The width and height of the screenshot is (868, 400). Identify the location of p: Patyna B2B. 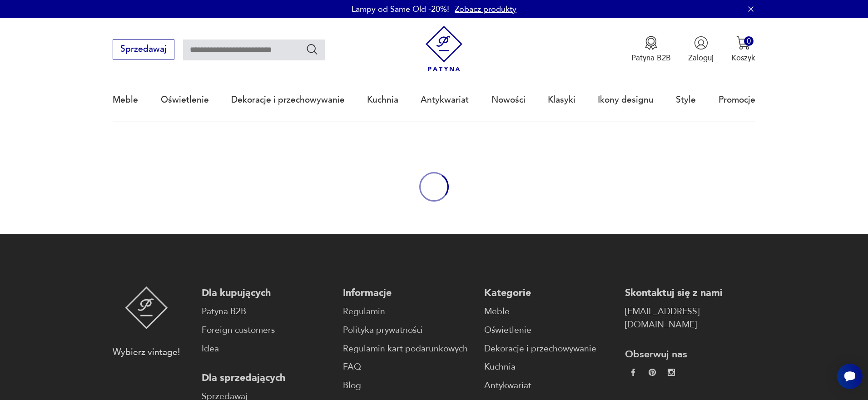
(651, 57).